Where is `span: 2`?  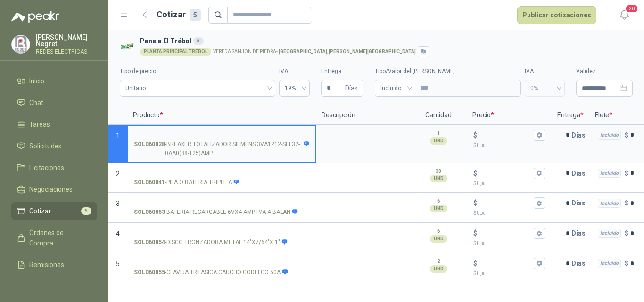
span: 2 is located at coordinates (118, 174).